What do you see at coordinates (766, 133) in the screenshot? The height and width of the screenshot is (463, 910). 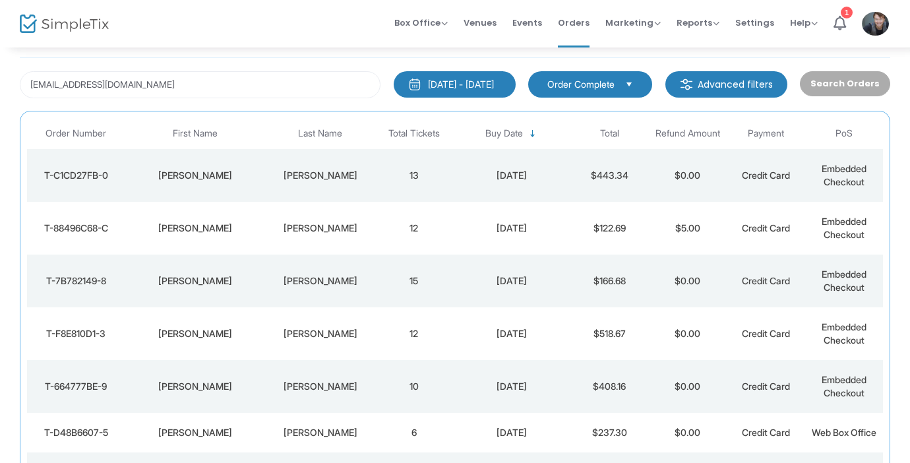 I see `span: Payment` at bounding box center [766, 133].